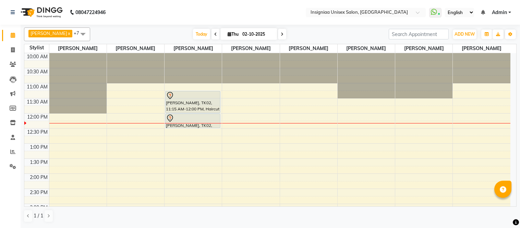 Image resolution: width=520 pixels, height=228 pixels. What do you see at coordinates (465, 34) in the screenshot?
I see `button: ADD NEW` at bounding box center [465, 34].